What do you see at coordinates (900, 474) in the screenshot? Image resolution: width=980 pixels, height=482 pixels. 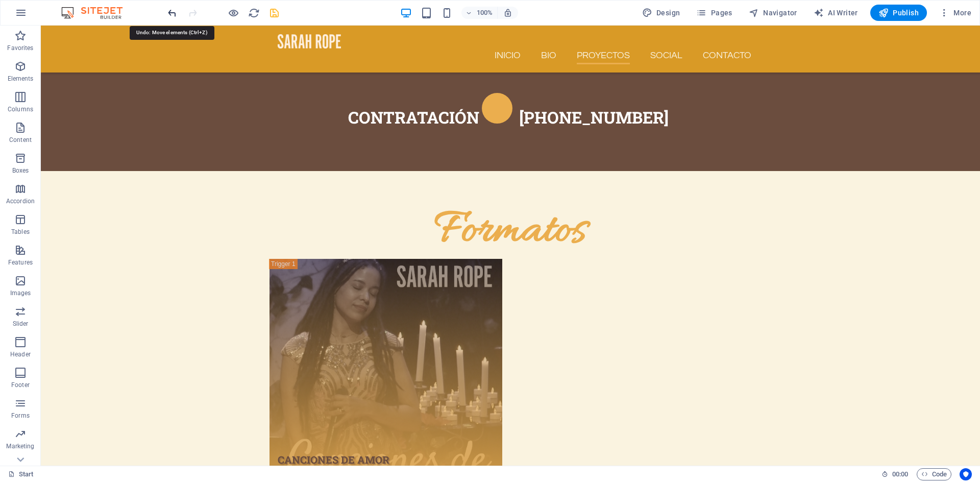 I see `span: 00 00` at bounding box center [900, 474].